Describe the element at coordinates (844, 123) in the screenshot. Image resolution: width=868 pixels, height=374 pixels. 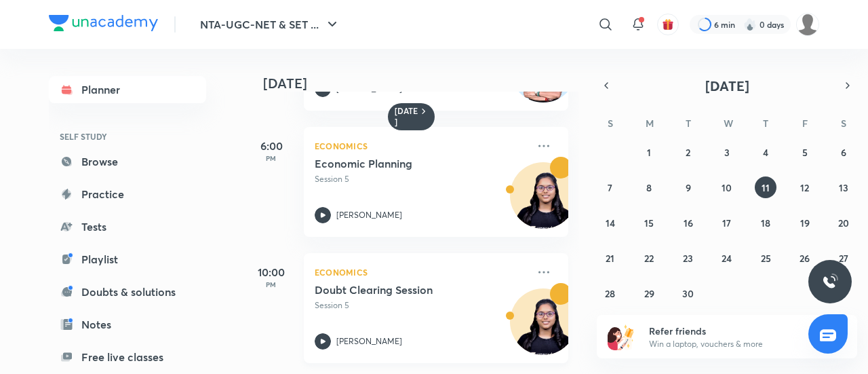
I see `abbr: Saturday` at that location.